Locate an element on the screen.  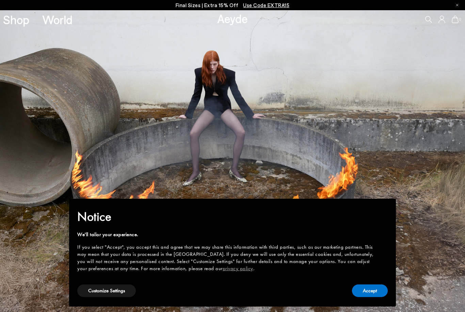
div: We'll tailor your experience. is located at coordinates (227, 235).